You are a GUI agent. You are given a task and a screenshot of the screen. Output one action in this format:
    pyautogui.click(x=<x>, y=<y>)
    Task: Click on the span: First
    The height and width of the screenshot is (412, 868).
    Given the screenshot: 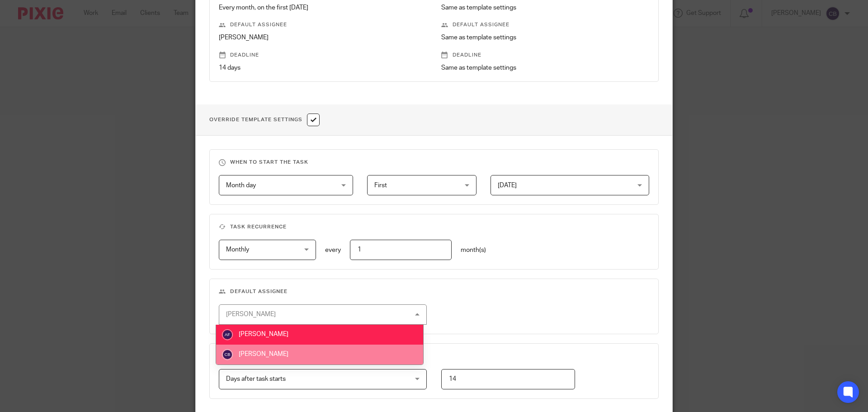 What is the action you would take?
    pyautogui.click(x=380, y=185)
    